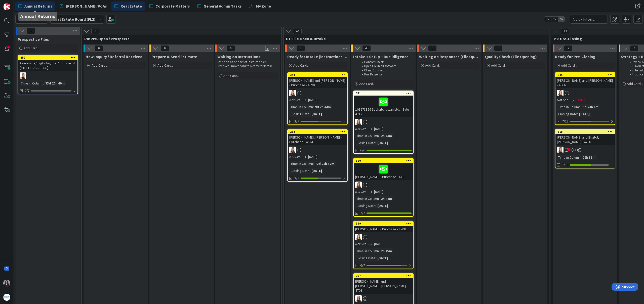 Image resolution: width=644 pixels, height=304 pixels. I want to click on span: 1x, so click(548, 19).